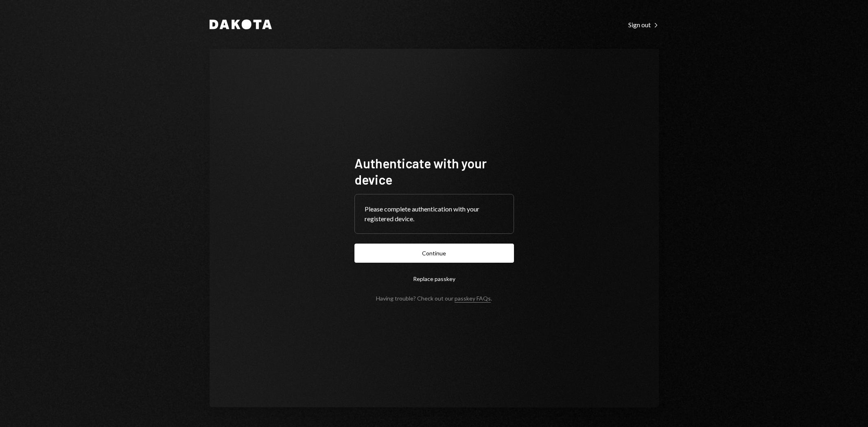 This screenshot has width=868, height=427. What do you see at coordinates (434, 253) in the screenshot?
I see `button: Continue` at bounding box center [434, 253].